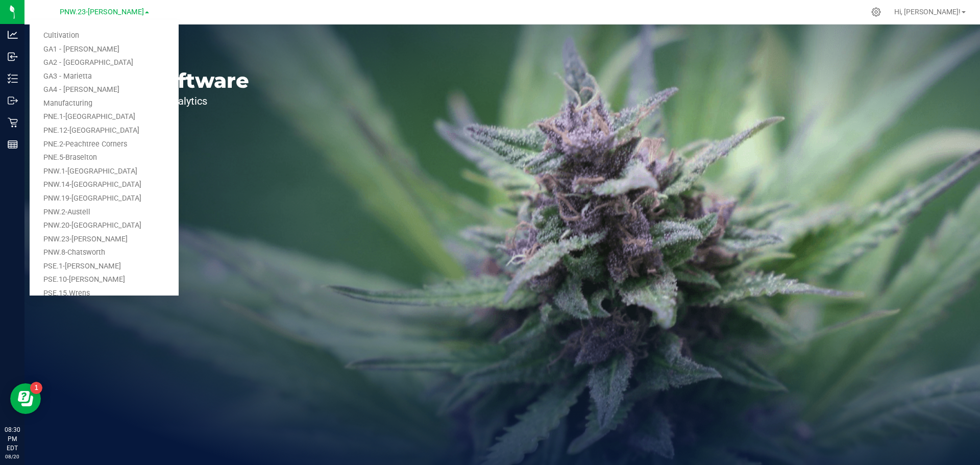 This screenshot has width=980, height=465. What do you see at coordinates (12, 101) in the screenshot?
I see `inline-svg: Outbound` at bounding box center [12, 101].